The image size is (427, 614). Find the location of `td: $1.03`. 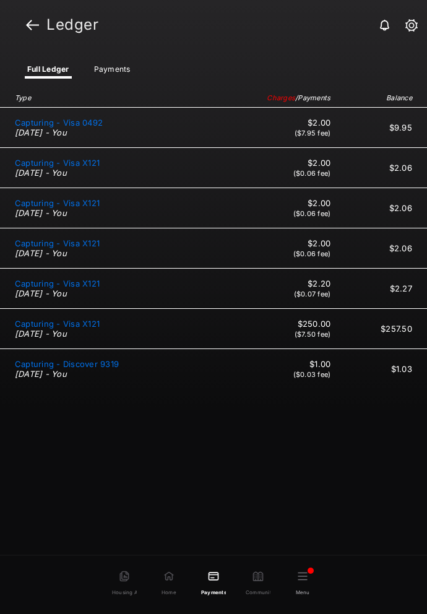

td: $1.03 is located at coordinates (382, 369).